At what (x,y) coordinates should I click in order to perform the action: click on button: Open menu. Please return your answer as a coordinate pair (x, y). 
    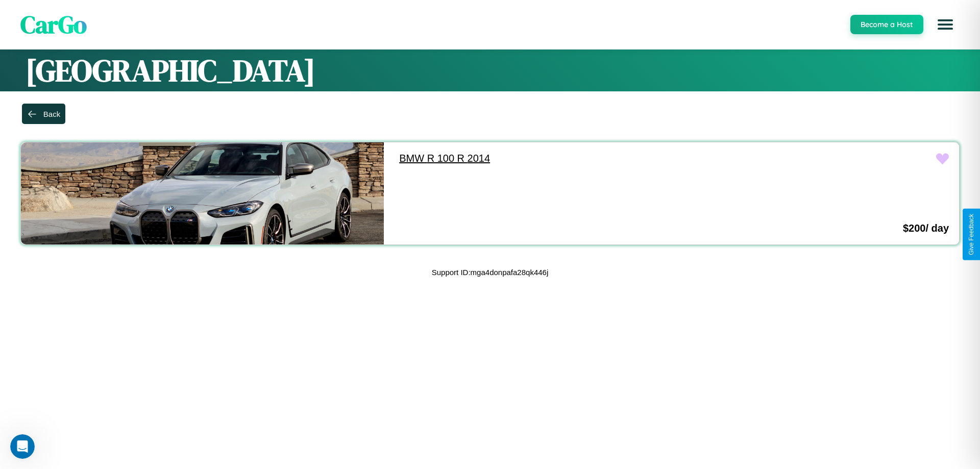
    Looking at the image, I should click on (945, 24).